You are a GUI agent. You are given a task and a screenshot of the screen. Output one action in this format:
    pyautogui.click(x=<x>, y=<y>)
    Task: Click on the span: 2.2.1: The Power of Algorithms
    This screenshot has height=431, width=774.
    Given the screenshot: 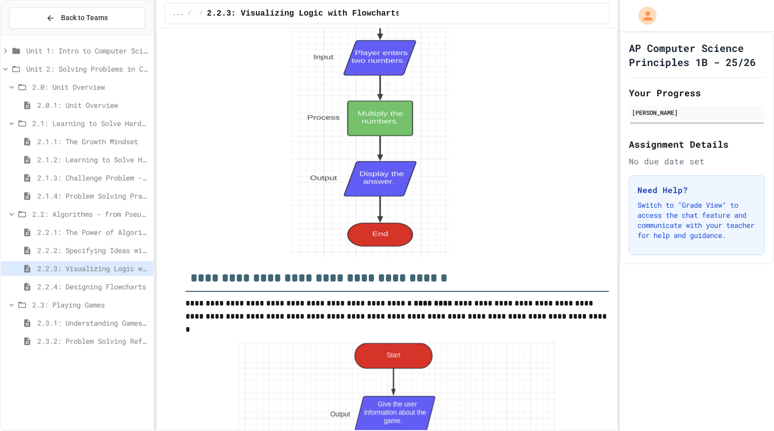 What is the action you would take?
    pyautogui.click(x=93, y=232)
    